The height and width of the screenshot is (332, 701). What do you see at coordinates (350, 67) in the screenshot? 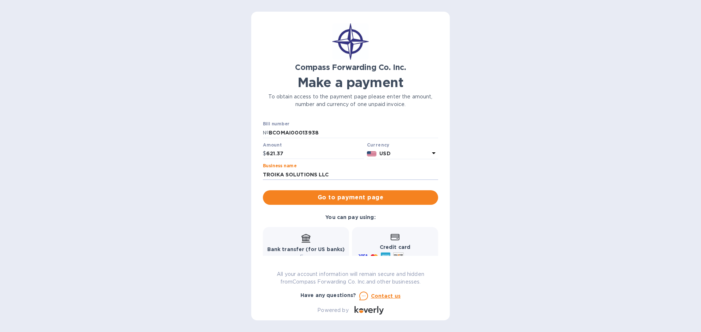
I see `b: Compass Forwarding Co. Inc.` at bounding box center [350, 67].